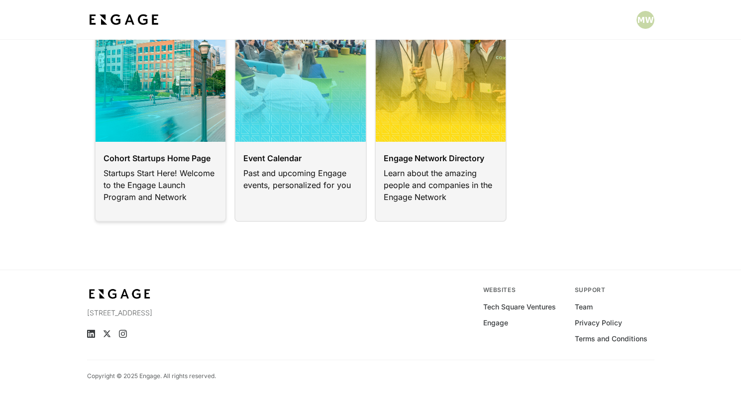  What do you see at coordinates (614, 290) in the screenshot?
I see `div: Support` at bounding box center [614, 290].